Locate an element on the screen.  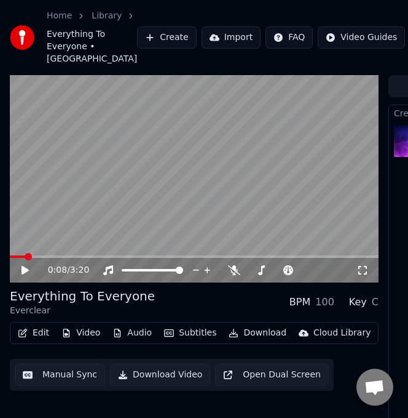
div: Everclear is located at coordinates (82, 311).